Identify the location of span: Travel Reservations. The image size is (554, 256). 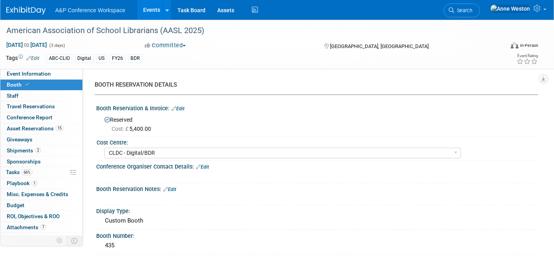
(31, 106).